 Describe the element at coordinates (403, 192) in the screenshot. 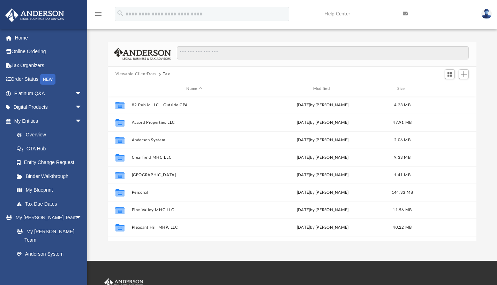

I see `span: 144.33 MB` at that location.